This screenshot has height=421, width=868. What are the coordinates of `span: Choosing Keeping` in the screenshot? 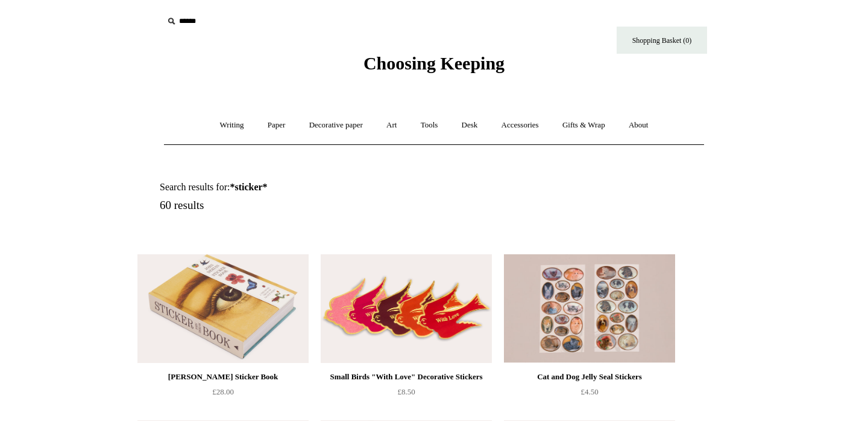 It's located at (434, 63).